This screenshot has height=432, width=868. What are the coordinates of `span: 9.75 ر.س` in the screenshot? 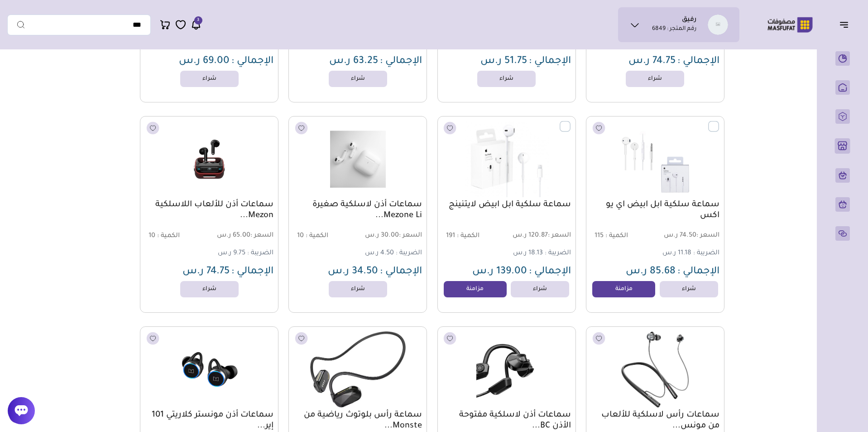 It's located at (232, 254).